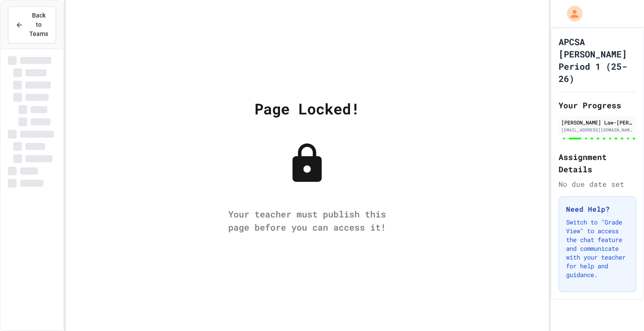  What do you see at coordinates (307, 109) in the screenshot?
I see `div: Page Locked!` at bounding box center [307, 109].